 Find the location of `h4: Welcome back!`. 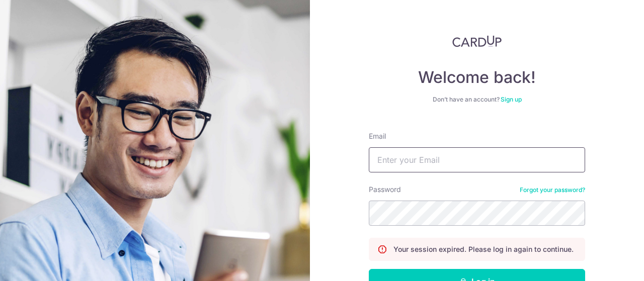

h4: Welcome back! is located at coordinates (477, 78).